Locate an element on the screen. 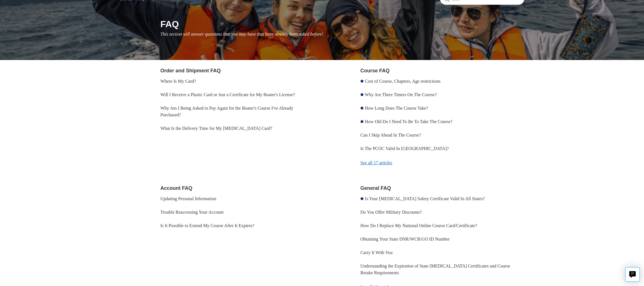 This screenshot has width=644, height=286. button: Live chat is located at coordinates (632, 275).